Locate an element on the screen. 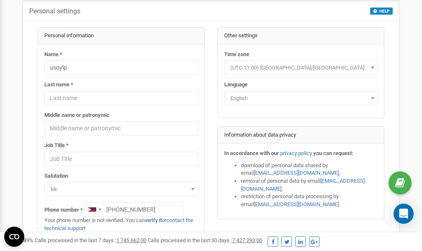  label: Phone number * is located at coordinates (64, 210).